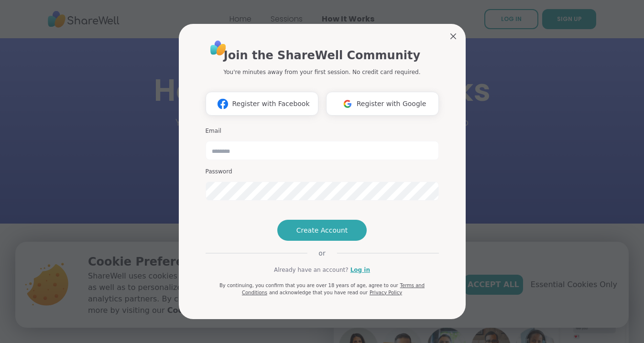  Describe the element at coordinates (318, 292) in the screenshot. I see `span: and acknowledge that you have read our` at that location.